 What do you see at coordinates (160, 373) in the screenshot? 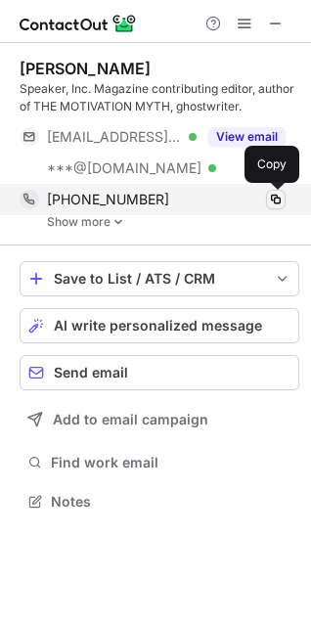
I see `button: Send email` at bounding box center [160, 373].